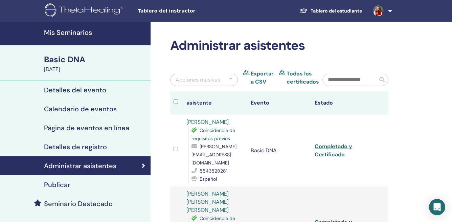  I want to click on a: Completado y Certificado, so click(333, 150).